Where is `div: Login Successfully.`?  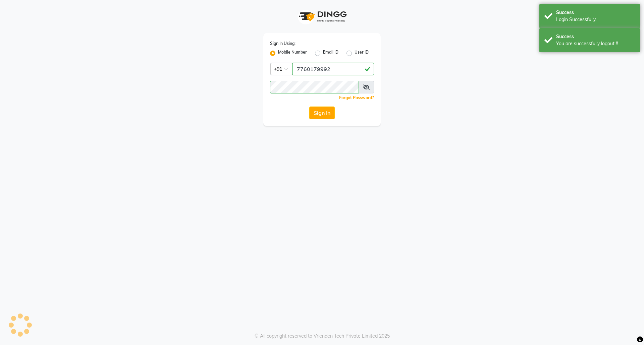
div: Login Successfully. is located at coordinates (595, 19).